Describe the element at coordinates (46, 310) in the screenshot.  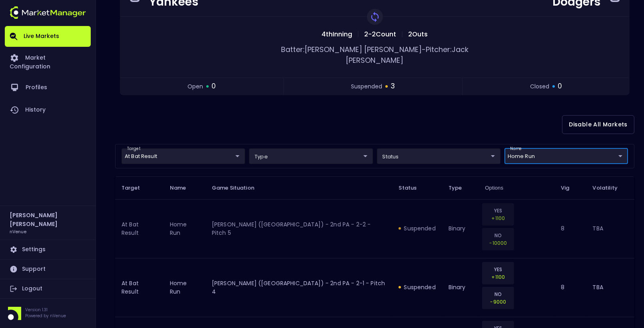
I see `p: Version 1.31` at that location.